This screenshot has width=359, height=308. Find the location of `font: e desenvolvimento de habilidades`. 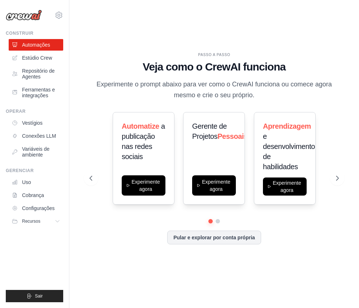

font: e desenvolvimento de habilidades is located at coordinates (289, 151).